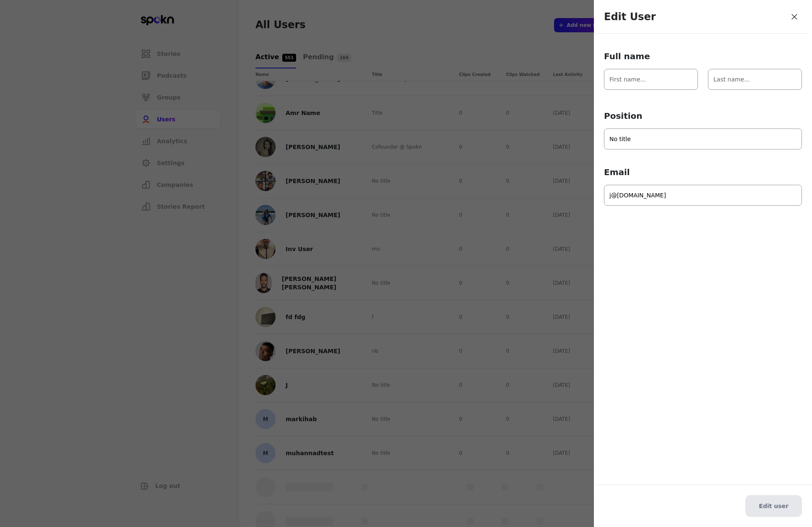 This screenshot has width=812, height=527. What do you see at coordinates (651, 80) in the screenshot?
I see `input: Full name` at bounding box center [651, 80].